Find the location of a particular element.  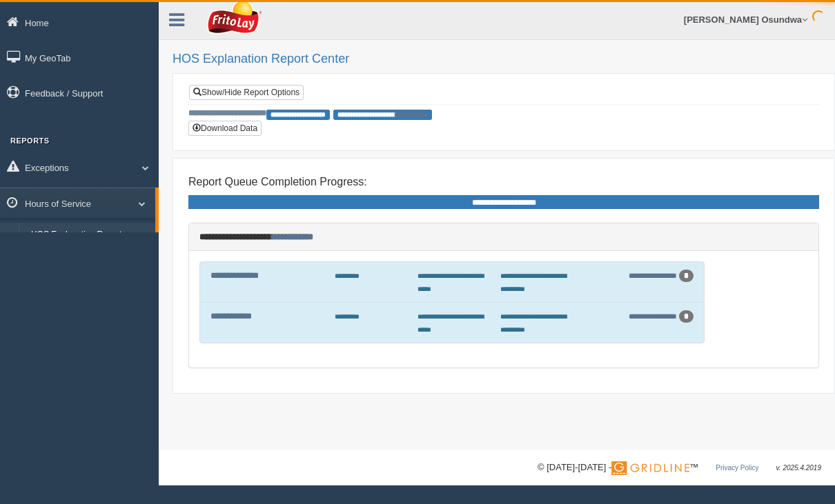

span: v. 2025.4.2019 is located at coordinates (799, 468).